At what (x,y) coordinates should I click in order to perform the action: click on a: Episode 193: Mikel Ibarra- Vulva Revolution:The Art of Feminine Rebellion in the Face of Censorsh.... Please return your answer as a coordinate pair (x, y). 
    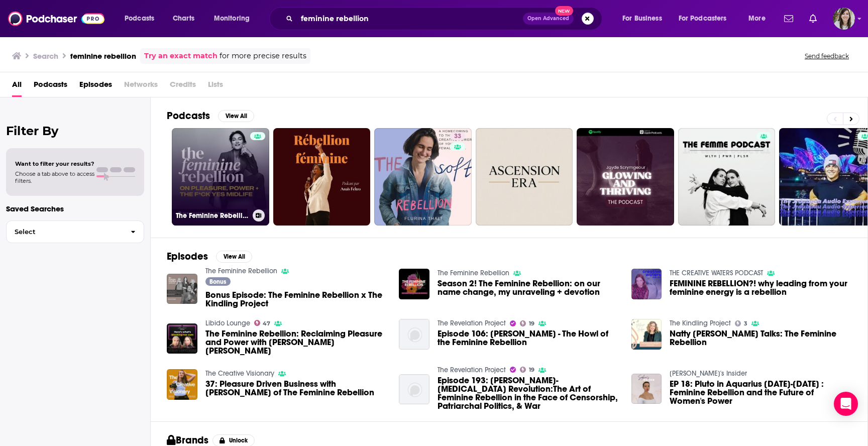
    Looking at the image, I should click on (414, 389).